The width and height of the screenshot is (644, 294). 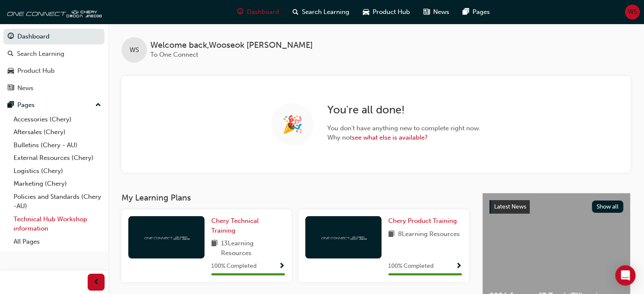 I want to click on button: DashboardSearch LearningProduct HubNews, so click(x=54, y=62).